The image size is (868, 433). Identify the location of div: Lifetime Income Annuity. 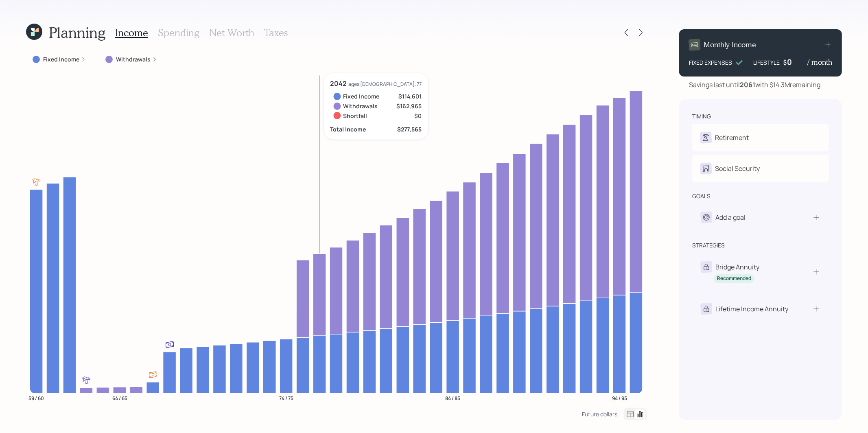
(751, 309).